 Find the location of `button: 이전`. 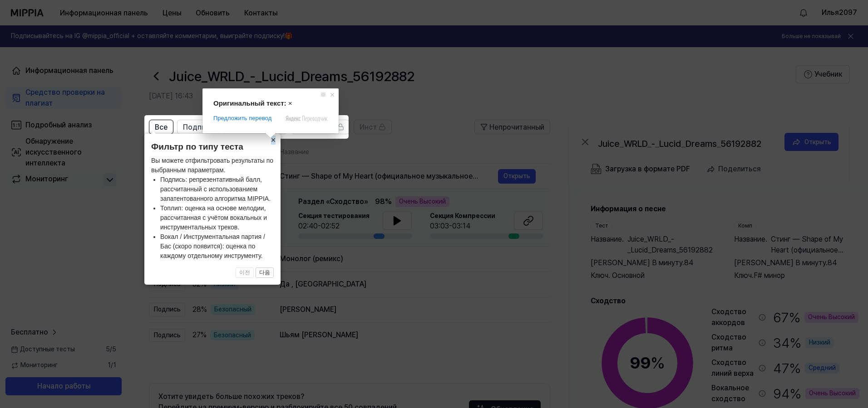

button: 이전 is located at coordinates (244, 273).